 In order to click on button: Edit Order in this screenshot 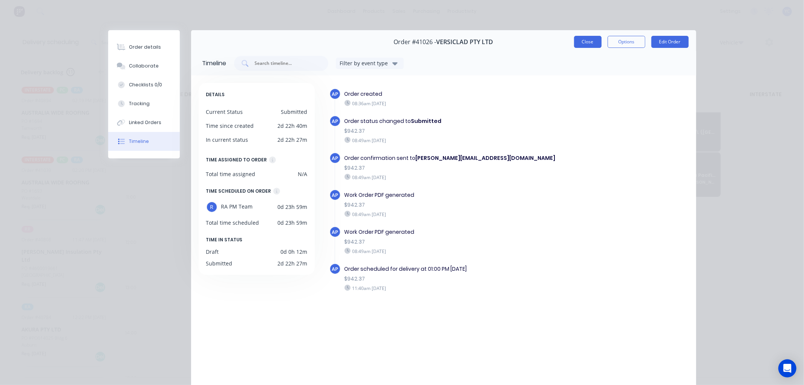, I will do `click(670, 42)`.